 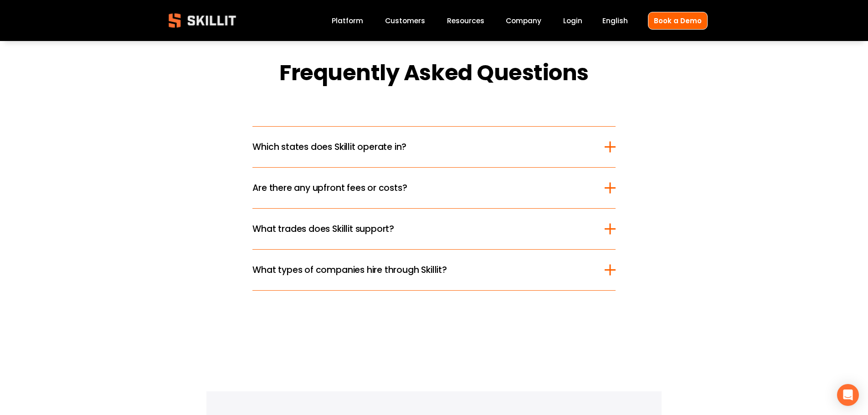 What do you see at coordinates (428, 147) in the screenshot?
I see `span: Which states does Skillit operate in?` at bounding box center [428, 147].